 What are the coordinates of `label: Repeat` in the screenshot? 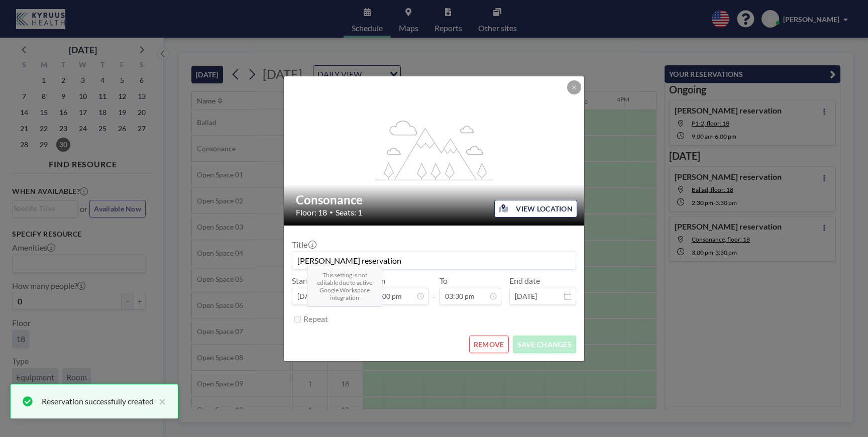 It's located at (315, 319).